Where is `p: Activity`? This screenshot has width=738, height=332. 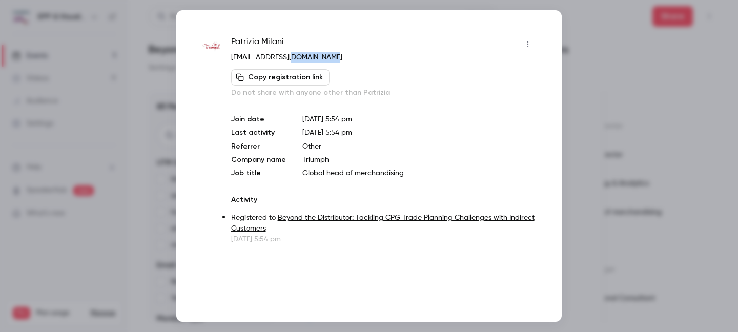 p: Activity is located at coordinates (383, 200).